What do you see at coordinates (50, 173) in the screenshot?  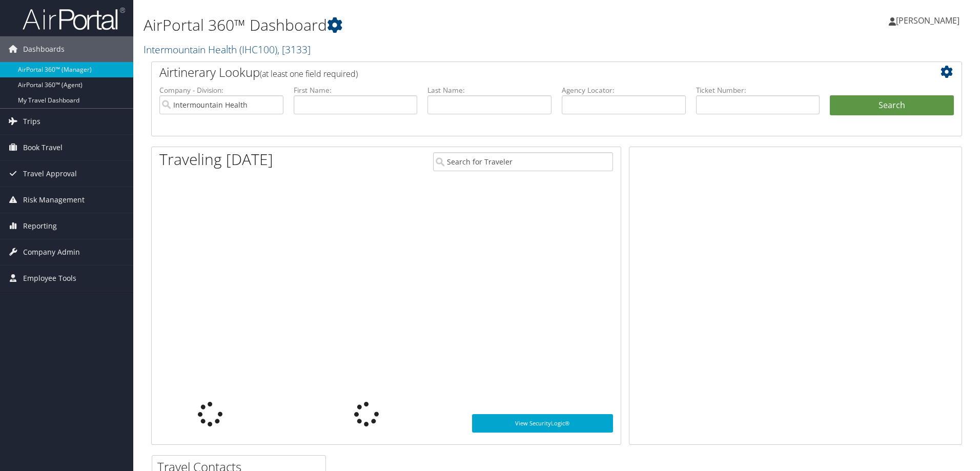 I see `span: Travel Approval` at bounding box center [50, 173].